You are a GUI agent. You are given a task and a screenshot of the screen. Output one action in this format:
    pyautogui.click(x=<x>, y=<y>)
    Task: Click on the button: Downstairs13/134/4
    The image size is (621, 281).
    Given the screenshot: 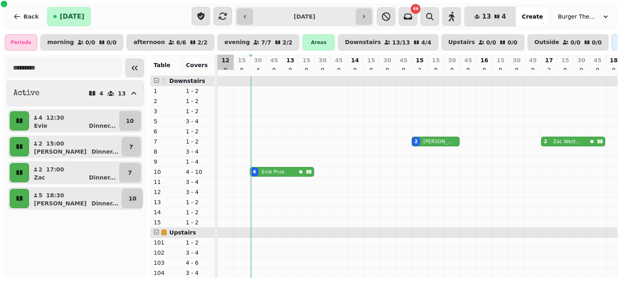 What is the action you would take?
    pyautogui.click(x=388, y=42)
    